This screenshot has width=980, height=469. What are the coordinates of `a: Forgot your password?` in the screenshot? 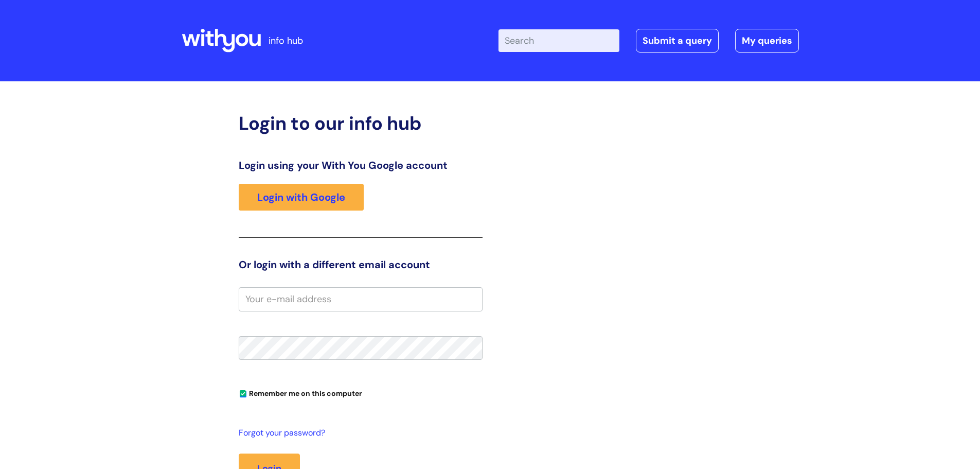 It's located at (358, 433).